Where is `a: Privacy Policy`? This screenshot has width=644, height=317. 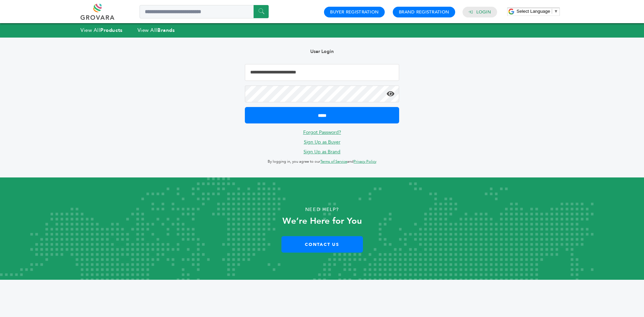 a: Privacy Policy is located at coordinates (365, 161).